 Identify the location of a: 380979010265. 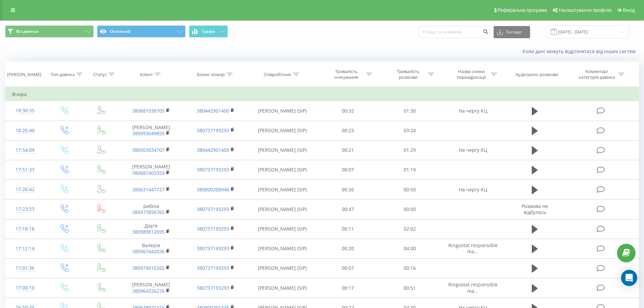
(148, 268).